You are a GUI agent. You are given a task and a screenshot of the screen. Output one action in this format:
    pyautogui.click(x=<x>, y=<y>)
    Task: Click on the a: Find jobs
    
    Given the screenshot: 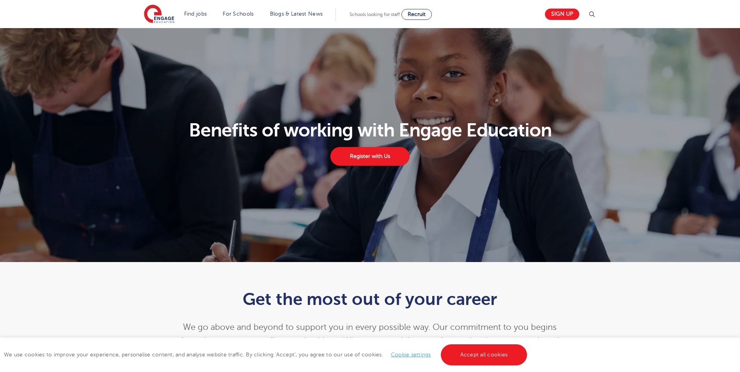 What is the action you would take?
    pyautogui.click(x=196, y=14)
    